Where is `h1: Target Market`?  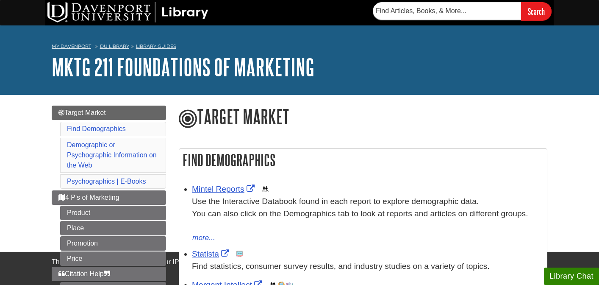 h1: Target Market is located at coordinates (363, 117).